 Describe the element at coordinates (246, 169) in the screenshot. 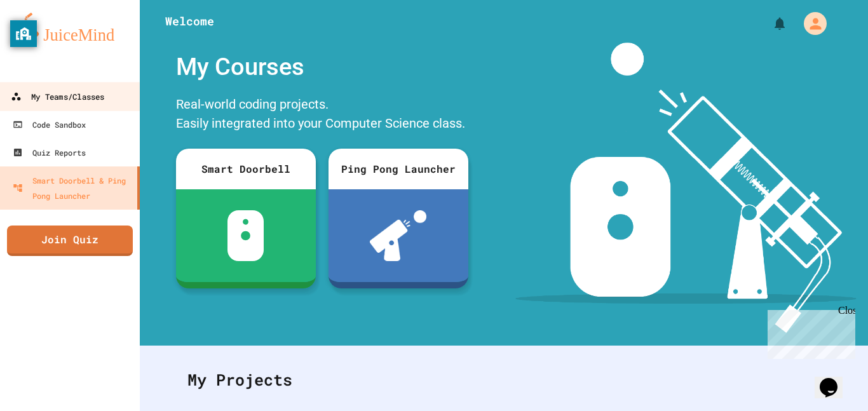

I see `div: Smart Doorbell` at that location.